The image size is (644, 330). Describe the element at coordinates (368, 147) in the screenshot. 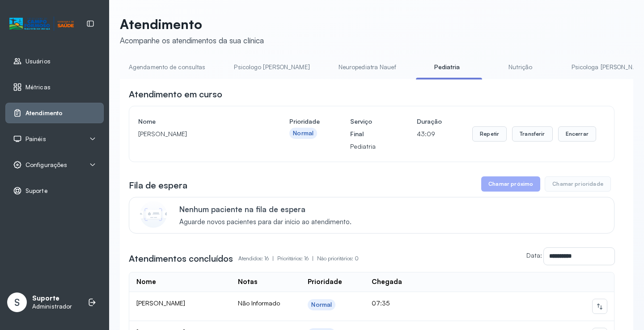

I see `p: Pediatria` at that location.